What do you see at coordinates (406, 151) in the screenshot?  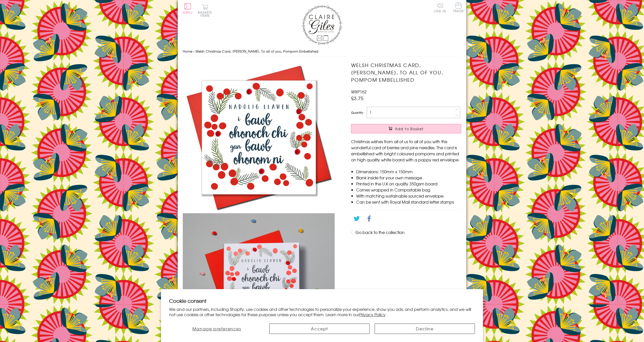 I see `p: Christmas wishes from all of us to all of you with this wonderful card of berries and pine needle...` at bounding box center [406, 151].